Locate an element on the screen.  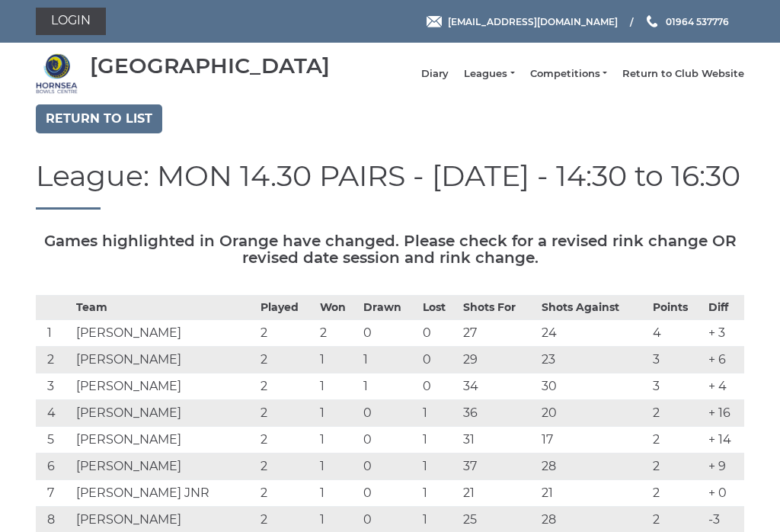
th: Shots For is located at coordinates (498, 307).